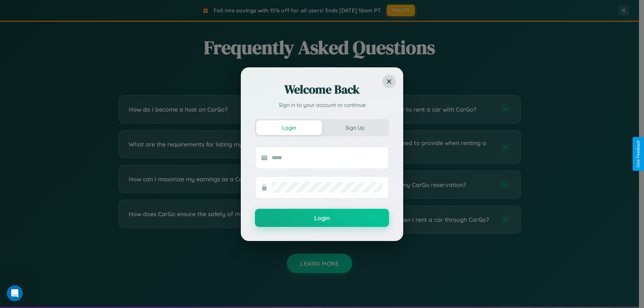  I want to click on button: Sign Up, so click(355, 127).